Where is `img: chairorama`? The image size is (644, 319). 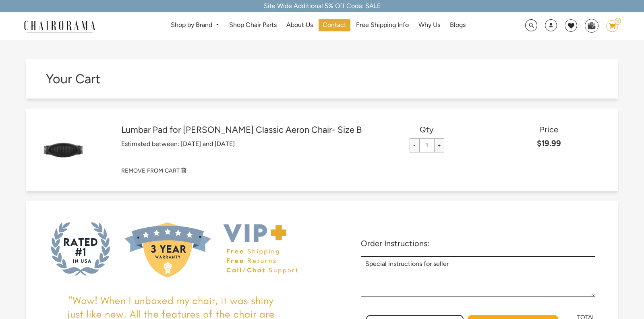
img: chairorama is located at coordinates (59, 26).